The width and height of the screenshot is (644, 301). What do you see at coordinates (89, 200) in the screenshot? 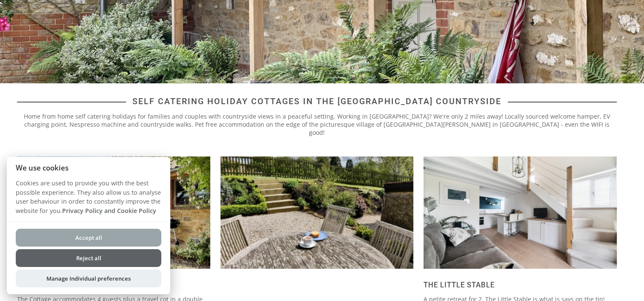
I see `p: Cookies are used to provide you with the best possible experience. They also allow us to analyse ...` at bounding box center [89, 200].